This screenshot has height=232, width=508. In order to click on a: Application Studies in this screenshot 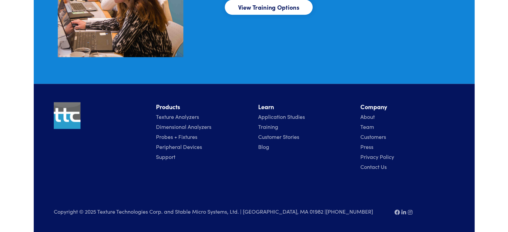, I will do `click(281, 116)`.